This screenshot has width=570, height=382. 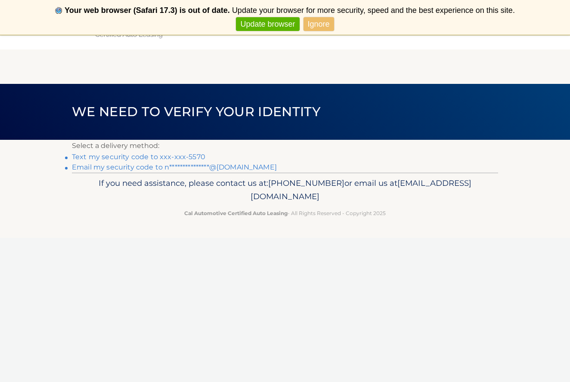 What do you see at coordinates (196, 112) in the screenshot?
I see `span: We need to verify your identity` at bounding box center [196, 112].